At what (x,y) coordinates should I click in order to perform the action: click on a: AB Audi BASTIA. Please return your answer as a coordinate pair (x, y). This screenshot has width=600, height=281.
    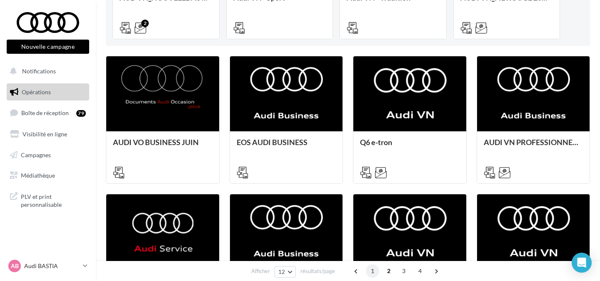
    Looking at the image, I should click on (48, 266).